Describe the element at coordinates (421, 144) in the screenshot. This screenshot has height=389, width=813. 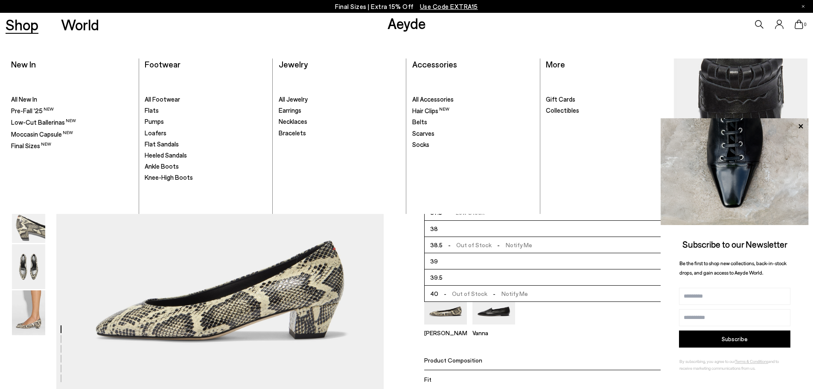
I see `span: Socks` at that location.